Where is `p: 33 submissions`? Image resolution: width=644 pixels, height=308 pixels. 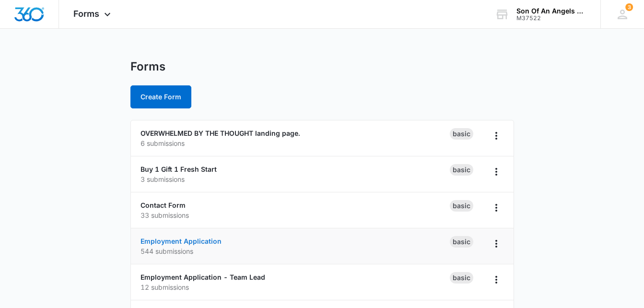
p: 33 submissions is located at coordinates (295, 215).